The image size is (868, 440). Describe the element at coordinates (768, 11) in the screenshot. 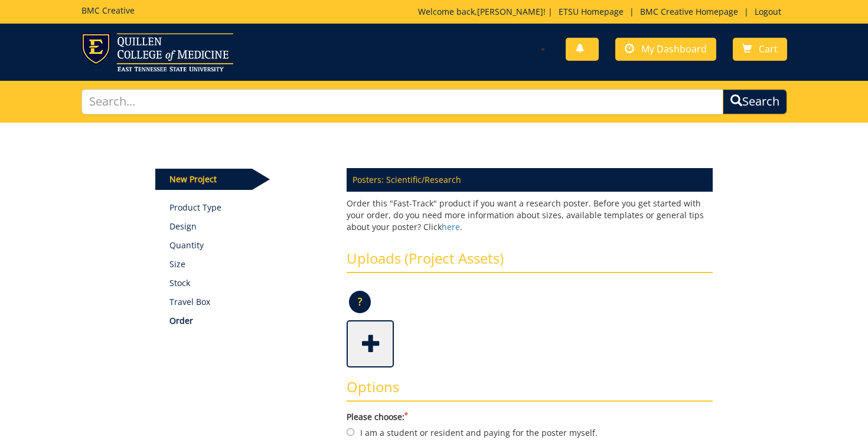

I see `a: Logout` at that location.